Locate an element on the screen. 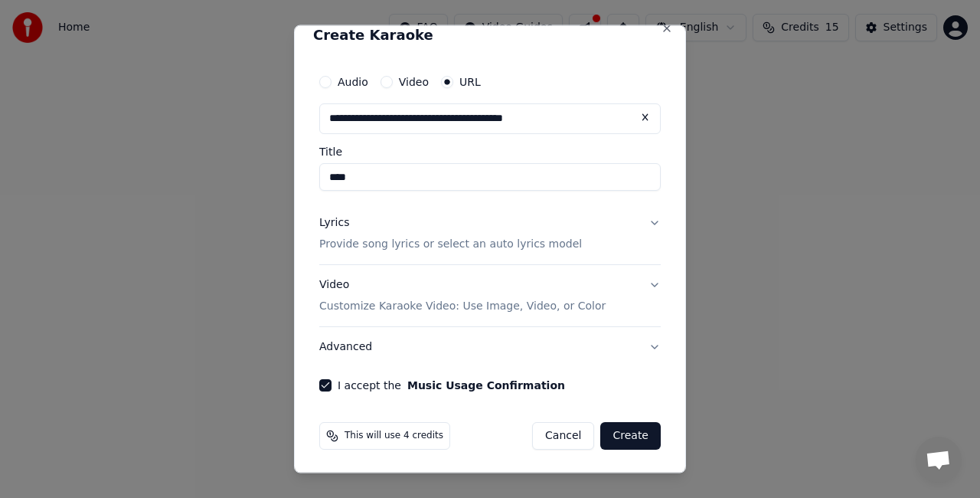 Image resolution: width=980 pixels, height=498 pixels. button: VideoCustomize Karaoke Video: Use Image, Video, or Color is located at coordinates (490, 295).